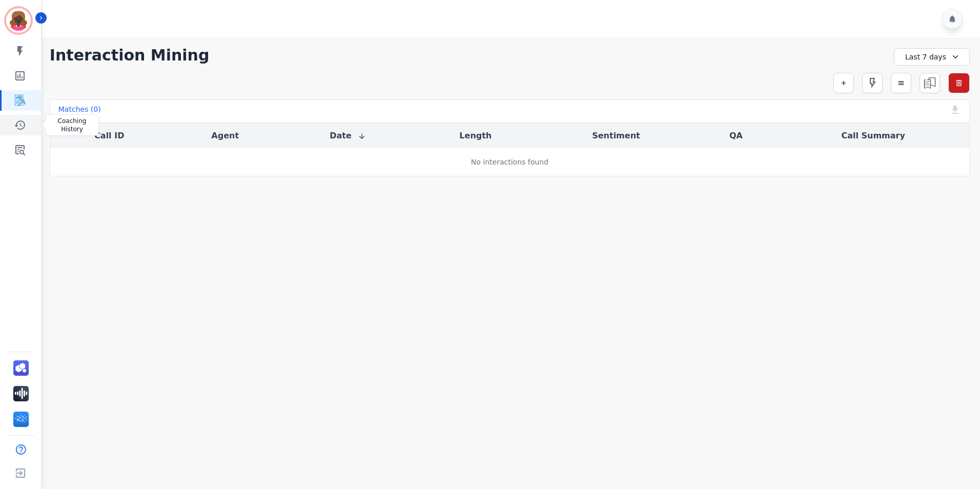 This screenshot has width=980, height=489. What do you see at coordinates (347, 136) in the screenshot?
I see `button: Date` at bounding box center [347, 136].